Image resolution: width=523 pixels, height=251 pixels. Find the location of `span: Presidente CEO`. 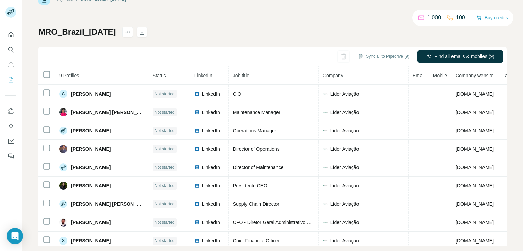

span: Presidente CEO is located at coordinates (250, 186).